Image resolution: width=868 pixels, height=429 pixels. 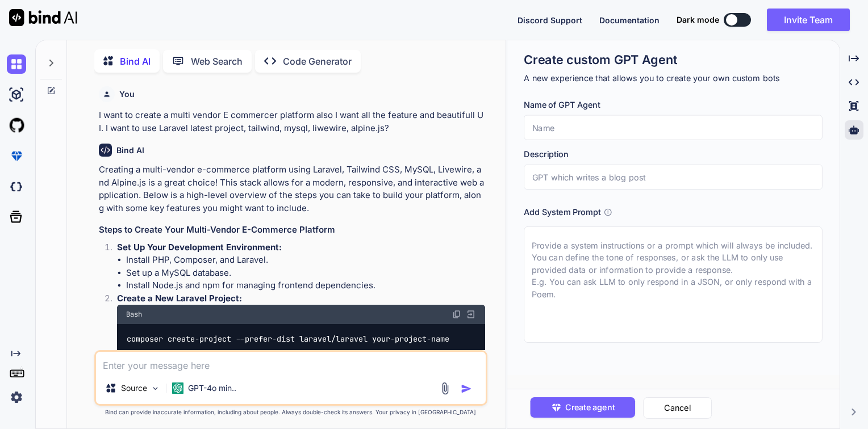 I want to click on h1: Create custom GPT Agent, so click(x=674, y=59).